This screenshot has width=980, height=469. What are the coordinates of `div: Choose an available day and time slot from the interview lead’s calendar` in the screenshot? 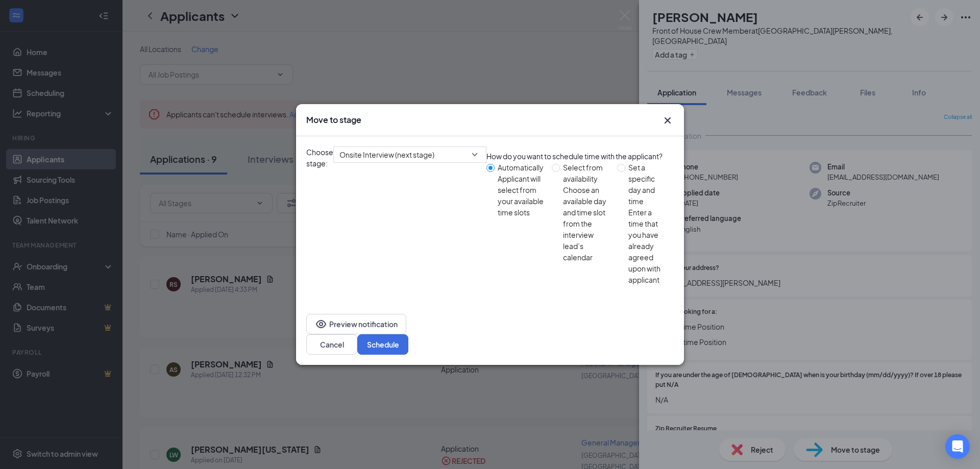 It's located at (586, 223).